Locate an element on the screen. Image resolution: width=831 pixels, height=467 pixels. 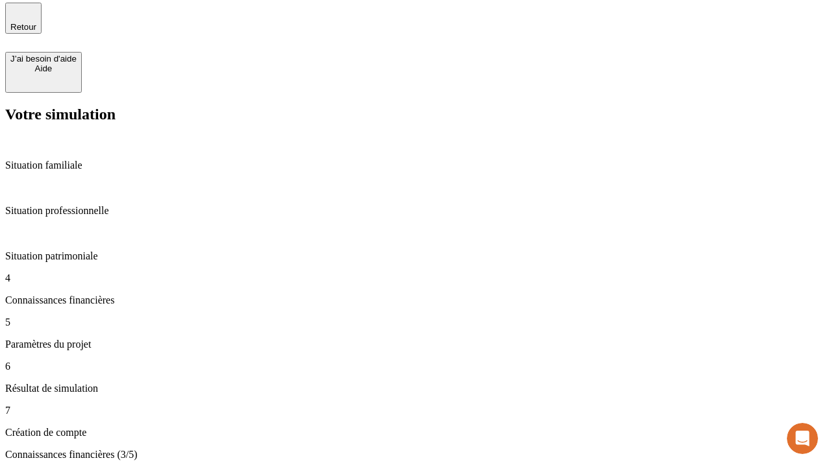
button: J’ai besoin d'aideAide is located at coordinates (43, 72).